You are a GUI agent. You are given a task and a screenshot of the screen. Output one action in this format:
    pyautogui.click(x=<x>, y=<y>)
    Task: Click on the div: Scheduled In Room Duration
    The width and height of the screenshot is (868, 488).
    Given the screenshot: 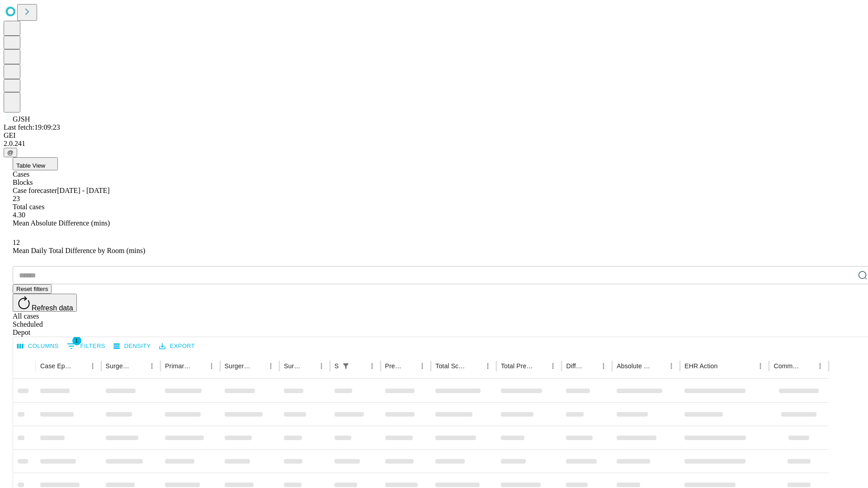 What is the action you would take?
    pyautogui.click(x=337, y=366)
    